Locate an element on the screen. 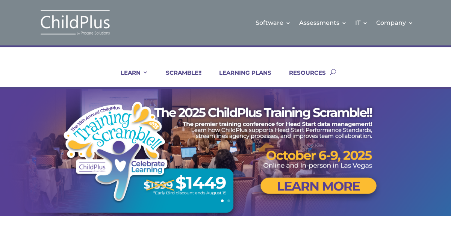 This screenshot has width=451, height=237. a: Company is located at coordinates (395, 23).